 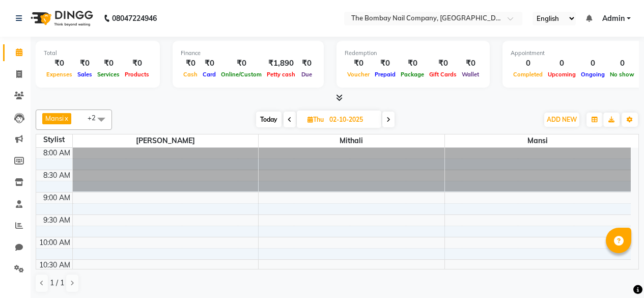 I want to click on span: Due, so click(x=307, y=74).